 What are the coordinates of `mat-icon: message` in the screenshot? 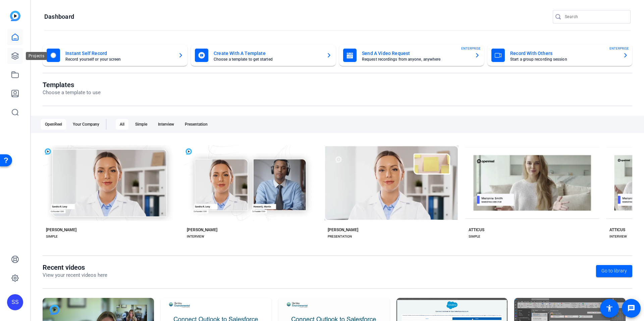 It's located at (631, 308).